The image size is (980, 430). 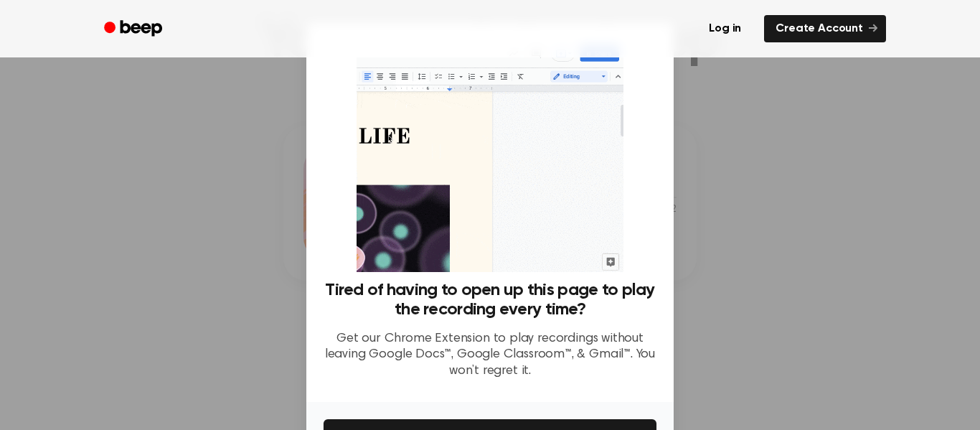 I want to click on h3: Tired of having to open up this page to play the recording every time?, so click(x=490, y=300).